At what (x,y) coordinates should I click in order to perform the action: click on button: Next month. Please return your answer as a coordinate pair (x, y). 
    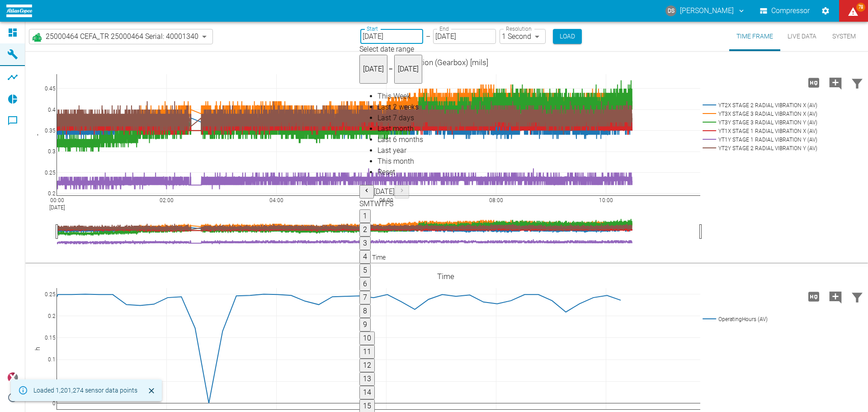
    Looking at the image, I should click on (402, 192).